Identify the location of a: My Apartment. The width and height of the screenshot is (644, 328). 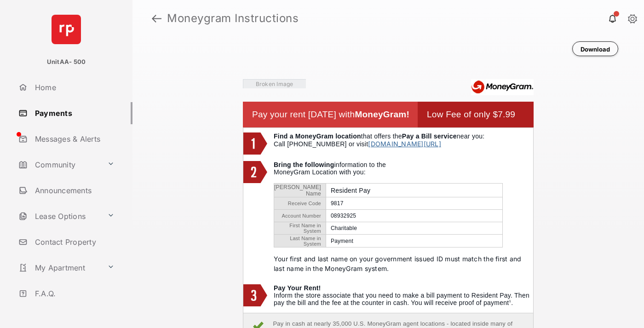
(59, 268).